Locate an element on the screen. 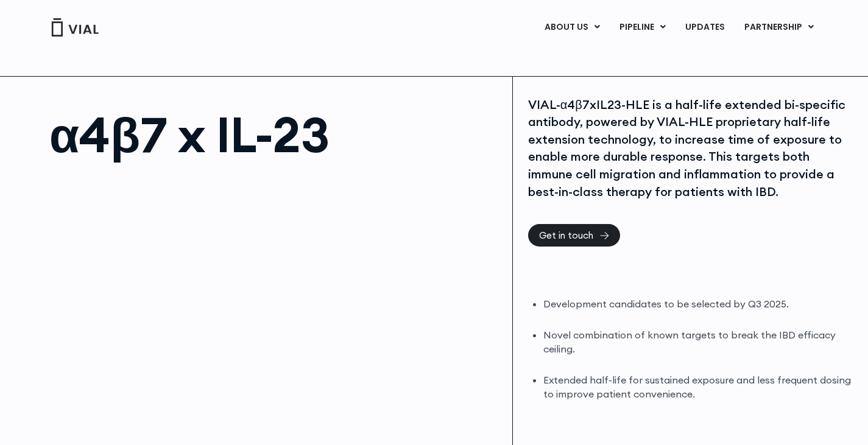  li: Novel combination of known targets to break the IBD efficacy ceiling. is located at coordinates (698, 342).